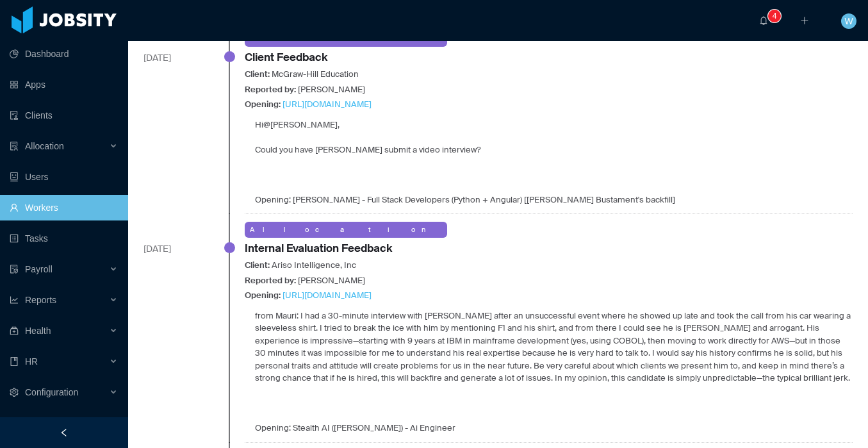 The image size is (868, 448). What do you see at coordinates (300, 265) in the screenshot?
I see `div: Ariso Intelligence, Inc` at bounding box center [300, 265].